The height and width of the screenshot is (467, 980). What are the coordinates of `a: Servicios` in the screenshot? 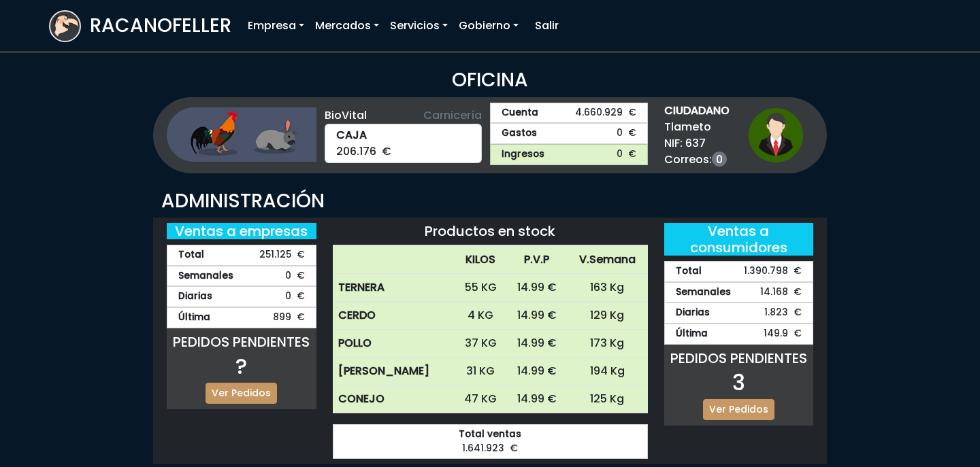 It's located at (419, 26).